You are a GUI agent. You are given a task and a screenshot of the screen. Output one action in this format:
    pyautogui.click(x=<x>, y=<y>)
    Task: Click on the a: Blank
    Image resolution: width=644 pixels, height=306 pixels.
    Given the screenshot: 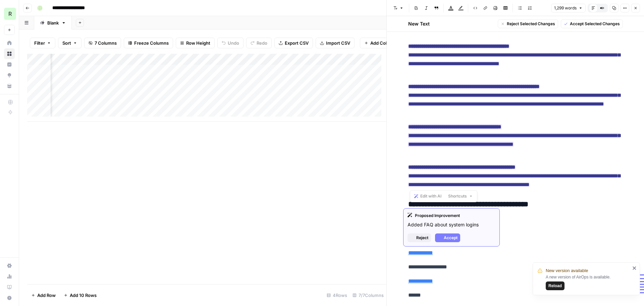 What is the action you would take?
    pyautogui.click(x=53, y=23)
    